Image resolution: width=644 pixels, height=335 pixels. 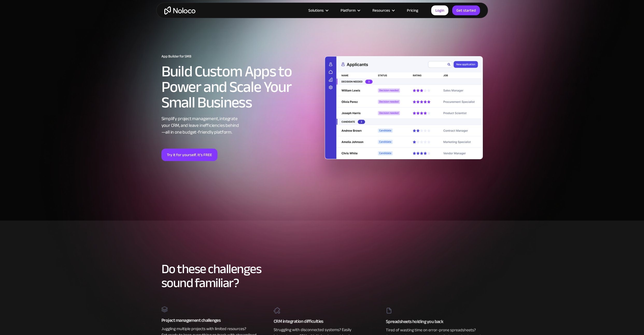 I want to click on a: Pricing, so click(x=412, y=10).